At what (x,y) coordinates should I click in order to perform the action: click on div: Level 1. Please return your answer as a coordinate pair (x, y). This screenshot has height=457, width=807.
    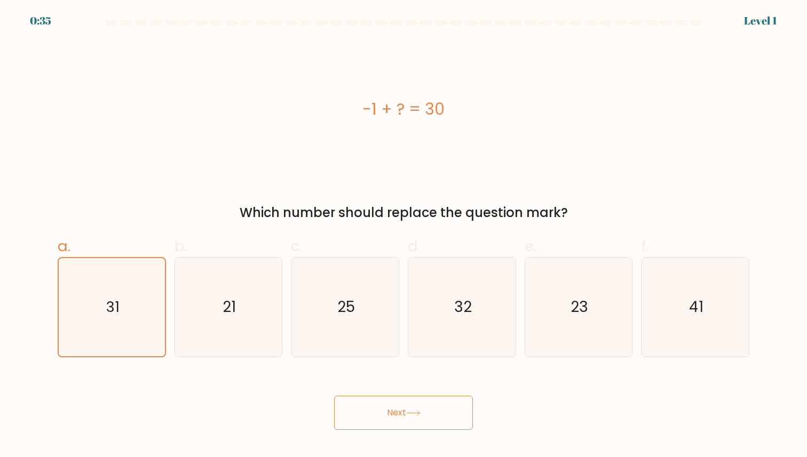
    Looking at the image, I should click on (761, 21).